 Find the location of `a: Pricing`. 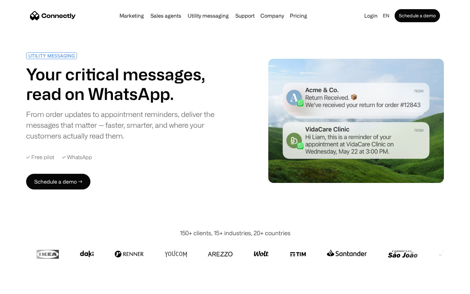

a: Pricing is located at coordinates (298, 16).